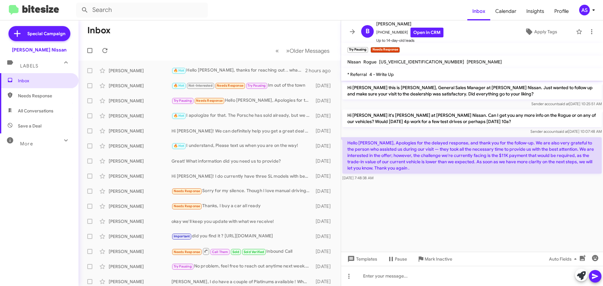  Describe the element at coordinates (30, 126) in the screenshot. I see `span: Save a Deal` at that location.